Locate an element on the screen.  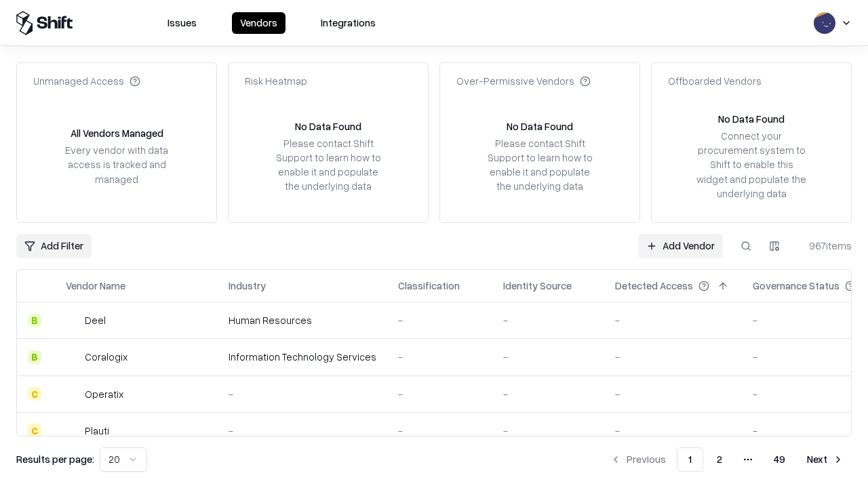
div: Governance Status is located at coordinates (796, 285).